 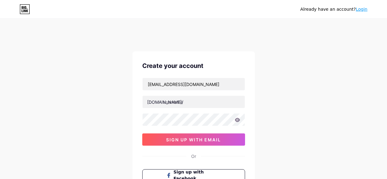 What do you see at coordinates (334, 9) in the screenshot?
I see `div: Already have an account?` at bounding box center [334, 9].